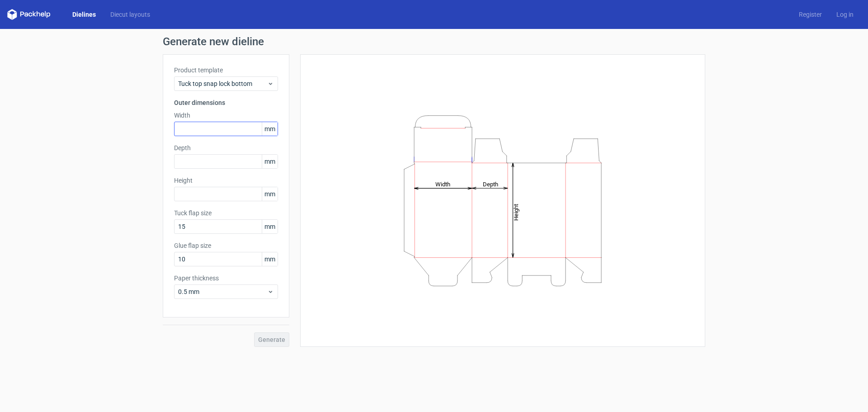  What do you see at coordinates (490, 184) in the screenshot?
I see `tspan: Depth` at bounding box center [490, 184].